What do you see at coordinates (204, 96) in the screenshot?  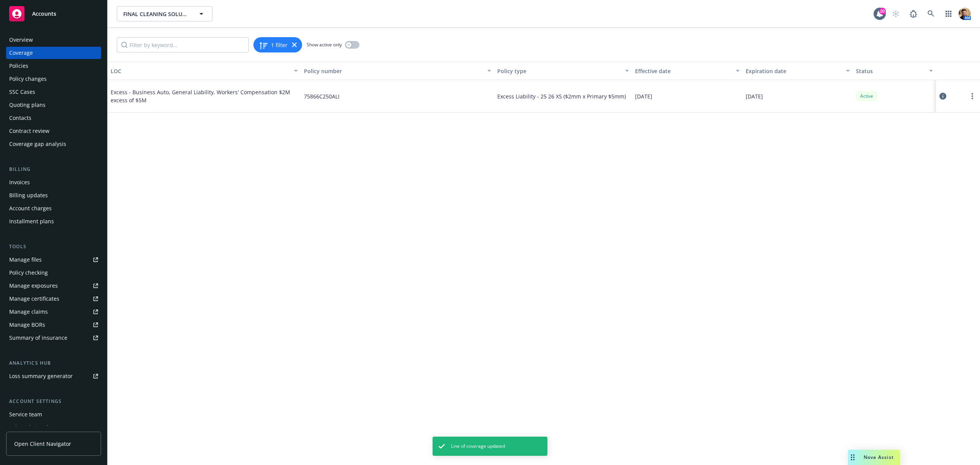 I see `span: Excess - Business Auto, General Liability, Workers' Compensation $2M excess of $5M` at bounding box center [204, 96].